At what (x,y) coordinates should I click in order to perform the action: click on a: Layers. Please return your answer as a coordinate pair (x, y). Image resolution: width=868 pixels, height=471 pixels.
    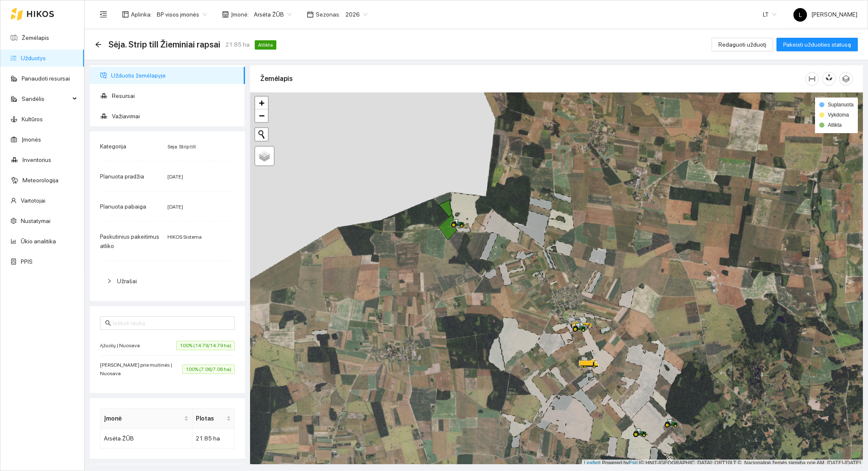
    Looking at the image, I should click on (265, 156).